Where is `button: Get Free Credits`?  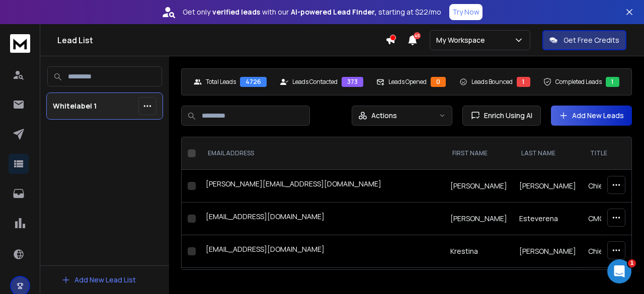 button: Get Free Credits is located at coordinates (584, 40).